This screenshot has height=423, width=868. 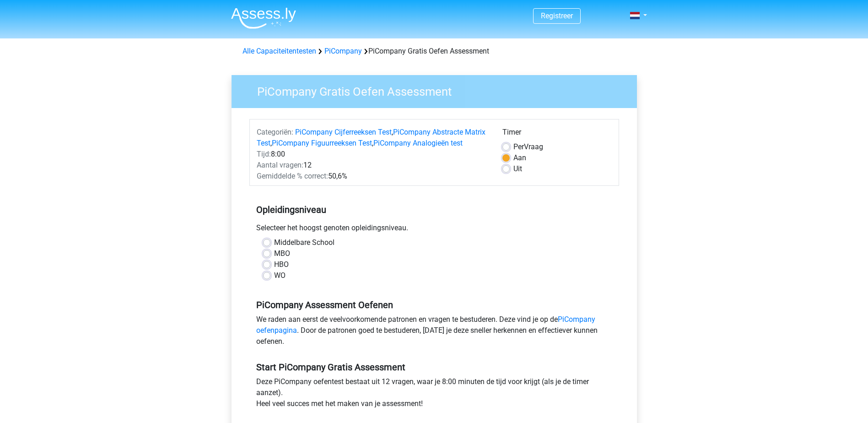 I want to click on h3: PiCompany Gratis Oefen Assessment, so click(x=437, y=90).